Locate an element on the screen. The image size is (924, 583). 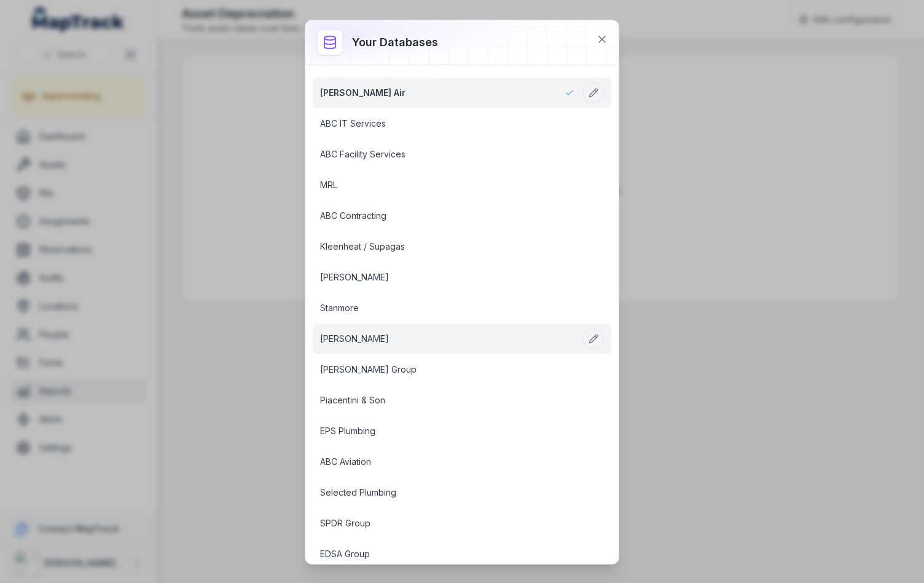
a: ABC IT Services is located at coordinates (447, 124).